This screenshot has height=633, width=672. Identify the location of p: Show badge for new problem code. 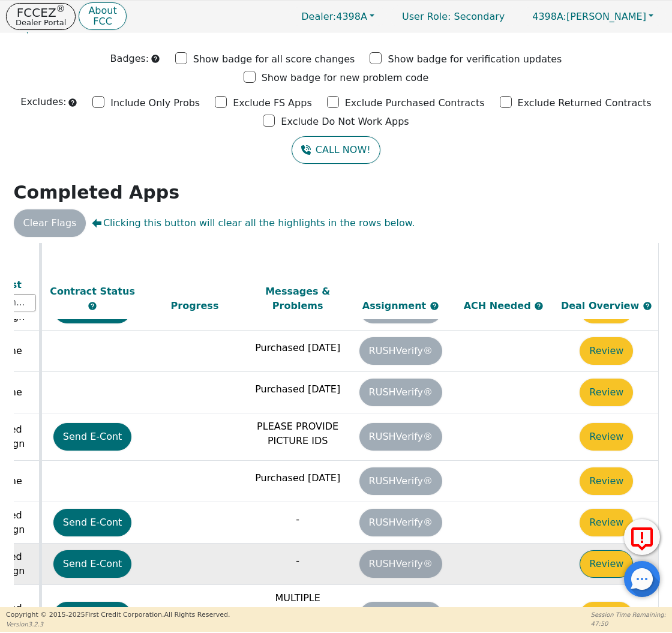
(345, 78).